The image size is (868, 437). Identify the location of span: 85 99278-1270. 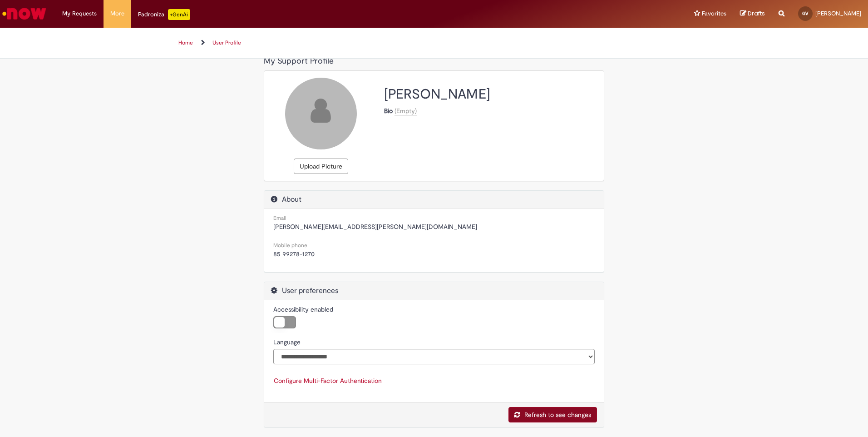
(294, 254).